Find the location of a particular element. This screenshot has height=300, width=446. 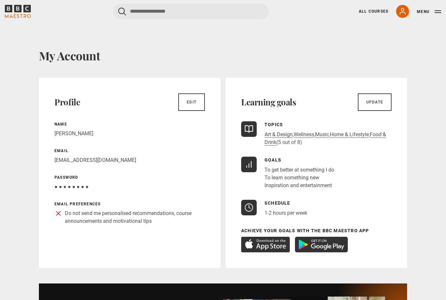

li: To learn something new is located at coordinates (299, 178).